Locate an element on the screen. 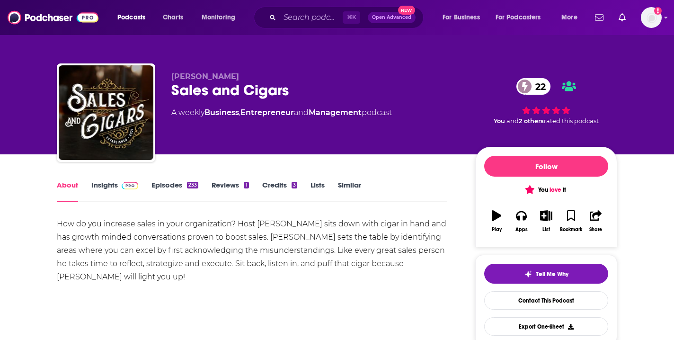  span: Tell Me Why is located at coordinates (552, 274).